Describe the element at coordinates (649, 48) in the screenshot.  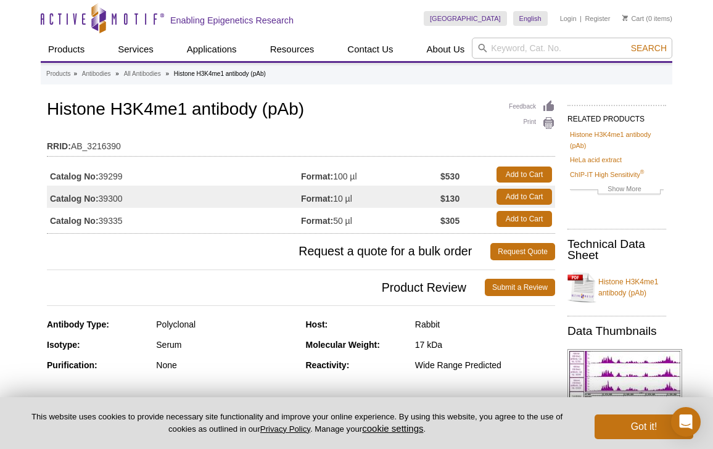
I see `span: Search` at that location.